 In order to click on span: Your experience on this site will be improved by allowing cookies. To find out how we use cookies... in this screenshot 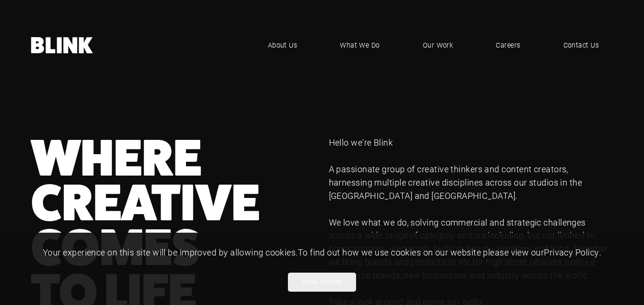, I will do `click(321, 252)`.